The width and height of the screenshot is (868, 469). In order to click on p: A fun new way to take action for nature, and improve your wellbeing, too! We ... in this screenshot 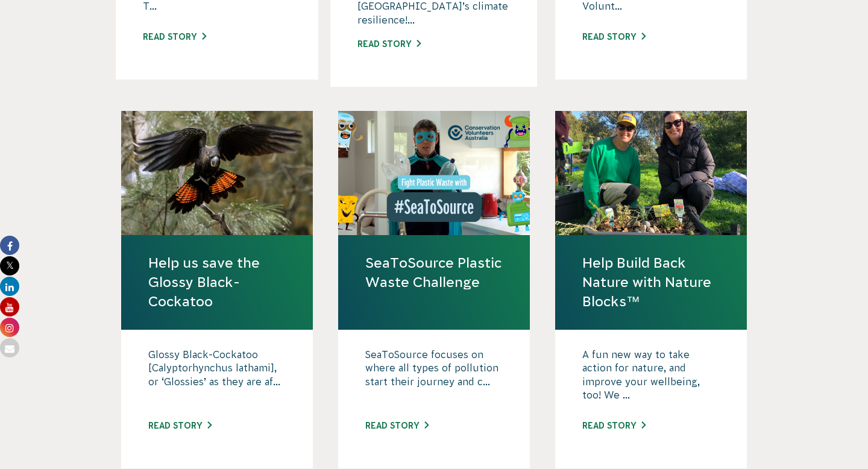, I will do `click(651, 378)`.